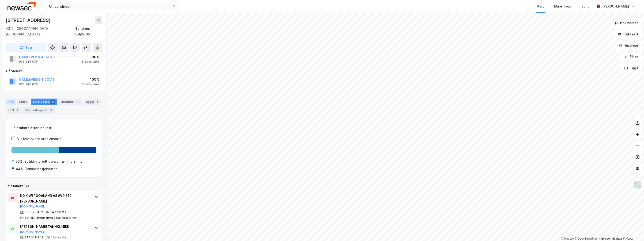 The image size is (644, 241). Describe the element at coordinates (631, 57) in the screenshot. I see `button: Filter` at that location.